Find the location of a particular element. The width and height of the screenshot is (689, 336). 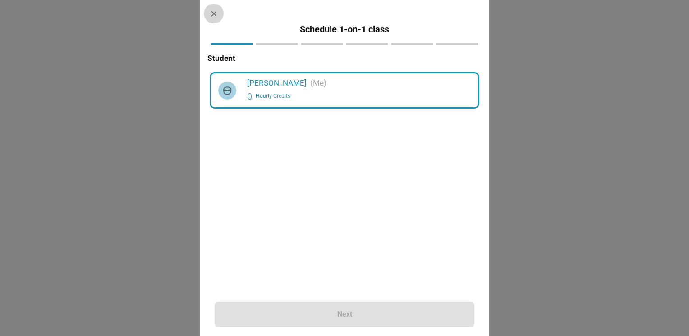

h6: (Me) is located at coordinates (318, 83).